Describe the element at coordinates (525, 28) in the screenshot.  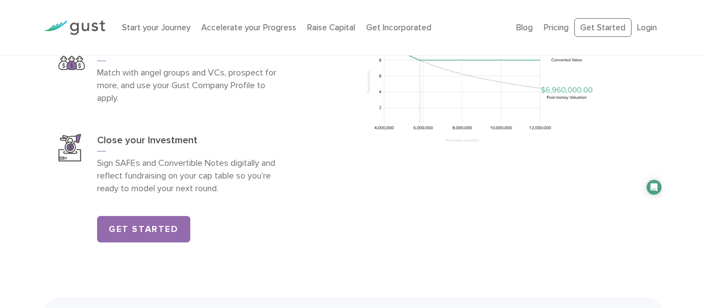
I see `a: Blog` at that location.